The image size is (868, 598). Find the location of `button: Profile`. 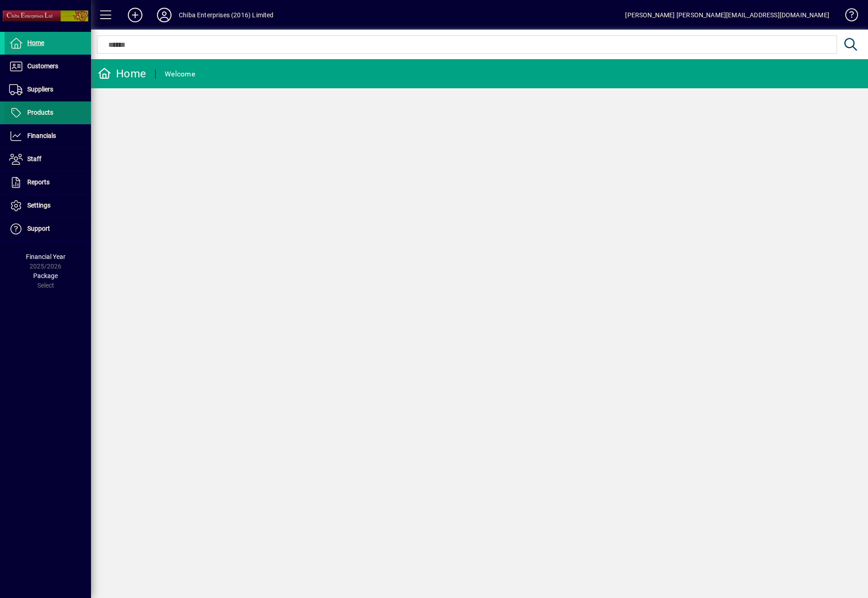

button: Profile is located at coordinates (164, 15).